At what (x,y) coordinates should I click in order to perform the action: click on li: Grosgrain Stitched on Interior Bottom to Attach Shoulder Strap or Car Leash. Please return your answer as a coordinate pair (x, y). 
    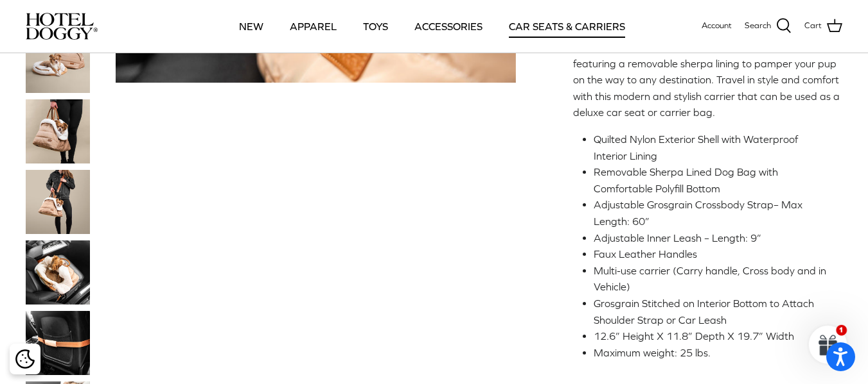
    Looking at the image, I should click on (712, 312).